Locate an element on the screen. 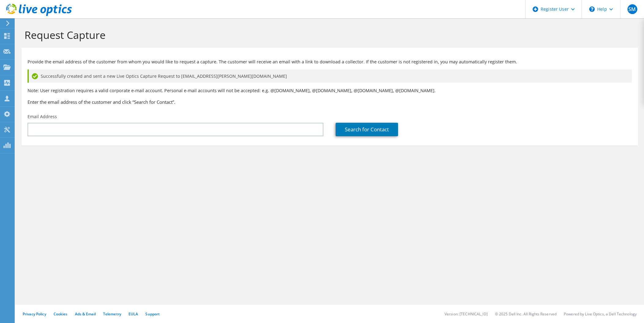 The height and width of the screenshot is (323, 644). a: Privacy Policy is located at coordinates (34, 314).